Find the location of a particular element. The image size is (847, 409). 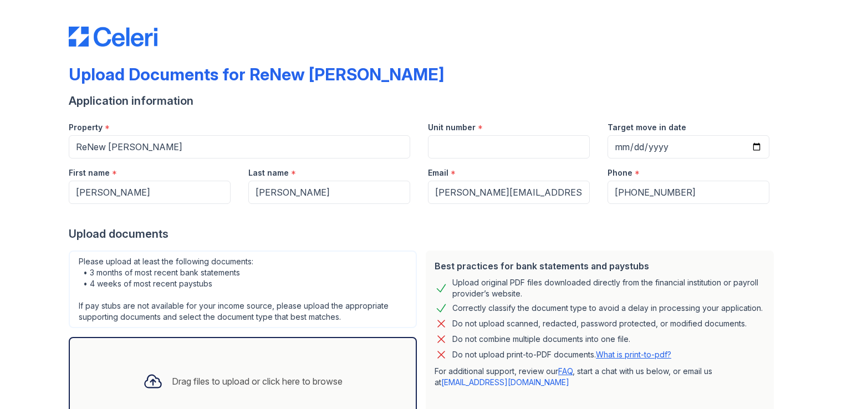

label: Phone is located at coordinates (620, 173).